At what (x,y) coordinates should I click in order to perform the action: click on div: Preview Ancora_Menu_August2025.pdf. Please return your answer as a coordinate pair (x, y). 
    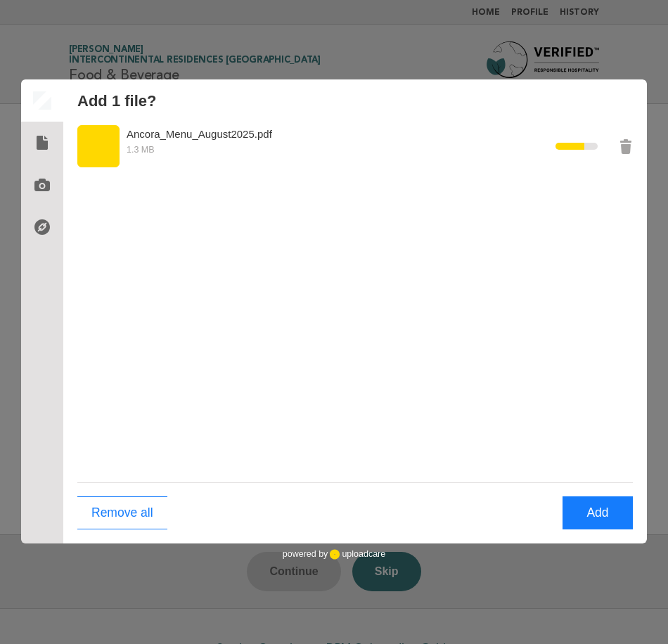
    Looking at the image, I should click on (313, 146).